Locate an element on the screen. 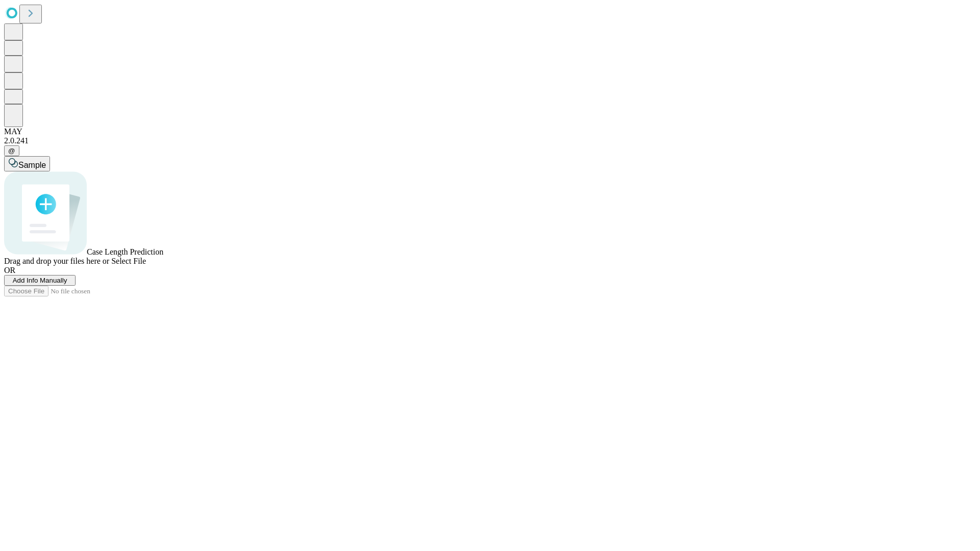 The height and width of the screenshot is (551, 980). button: Sample is located at coordinates (27, 163).